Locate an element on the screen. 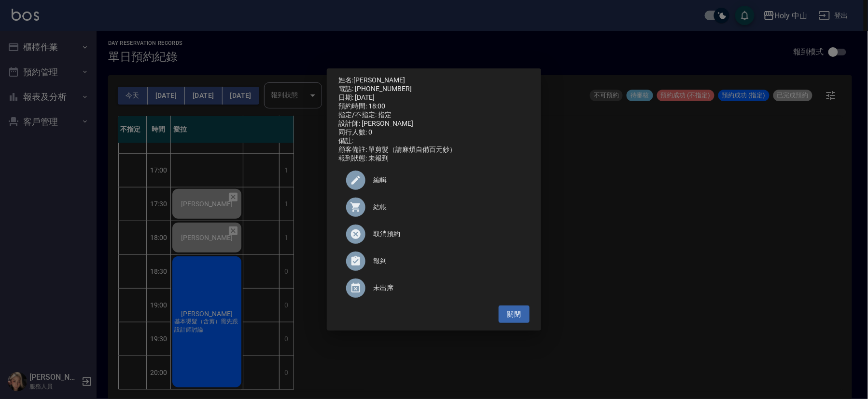  div: 結帳 is located at coordinates (434, 207).